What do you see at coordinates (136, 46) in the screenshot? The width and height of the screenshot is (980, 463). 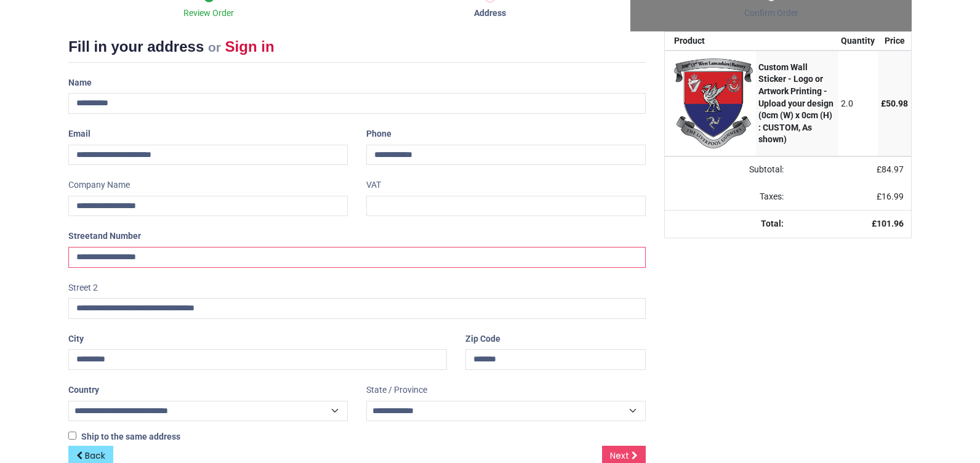 I see `span: Fill in your address` at bounding box center [136, 46].